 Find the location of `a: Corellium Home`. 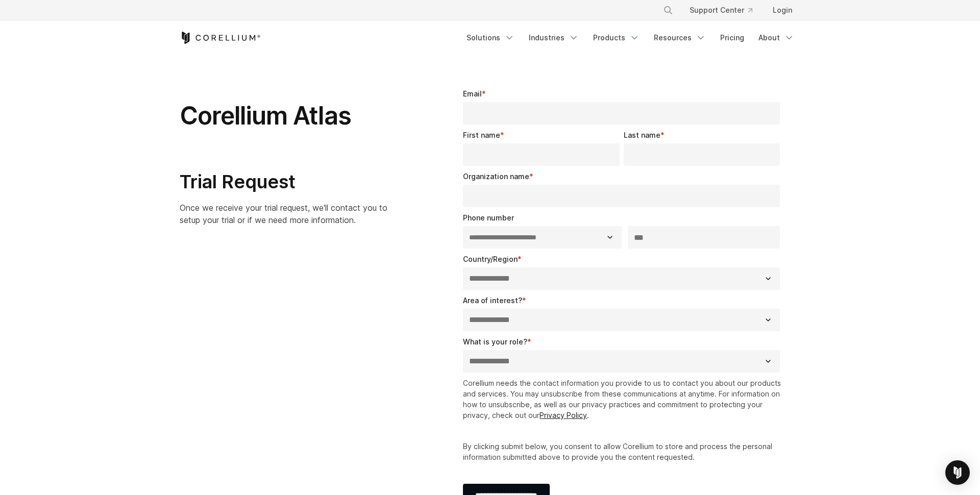

a: Corellium Home is located at coordinates (220, 38).